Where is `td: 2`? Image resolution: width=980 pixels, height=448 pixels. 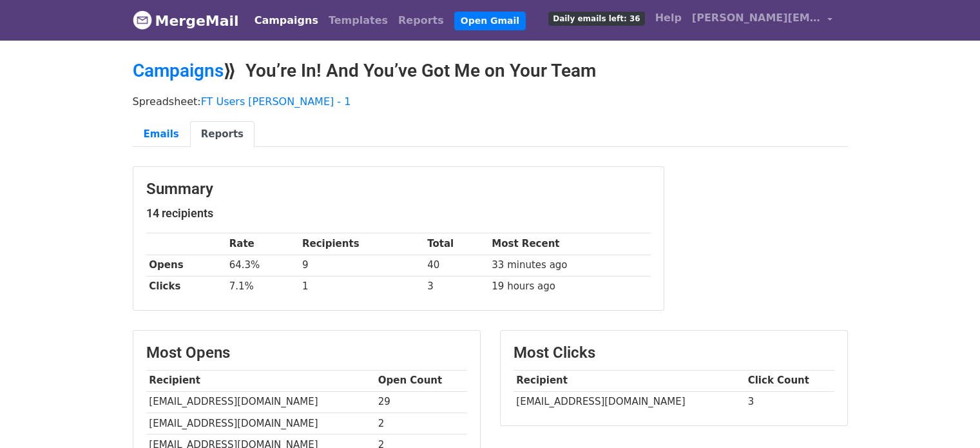
td: 2 is located at coordinates (420, 423).